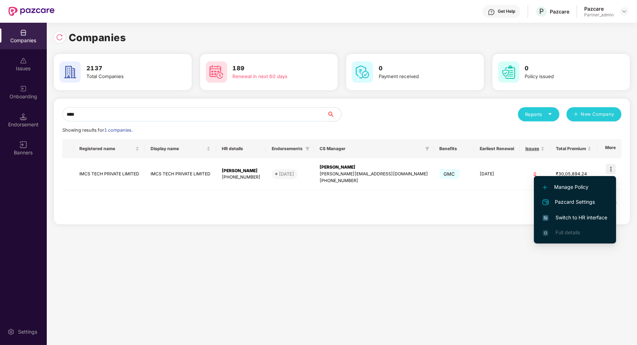 The image size is (637, 345). What do you see at coordinates (274, 68) in the screenshot?
I see `h3: 189` at bounding box center [274, 68].